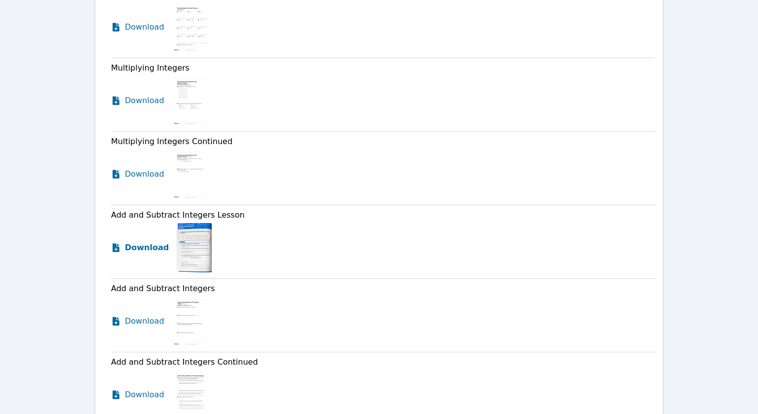  I want to click on img: Divide Rational Numbers, so click(191, 27).